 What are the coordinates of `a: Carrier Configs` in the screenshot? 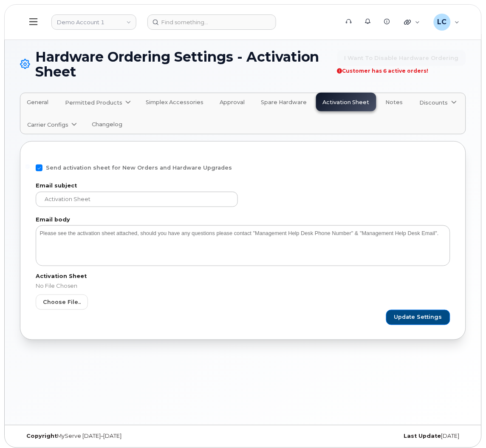 It's located at (51, 124).